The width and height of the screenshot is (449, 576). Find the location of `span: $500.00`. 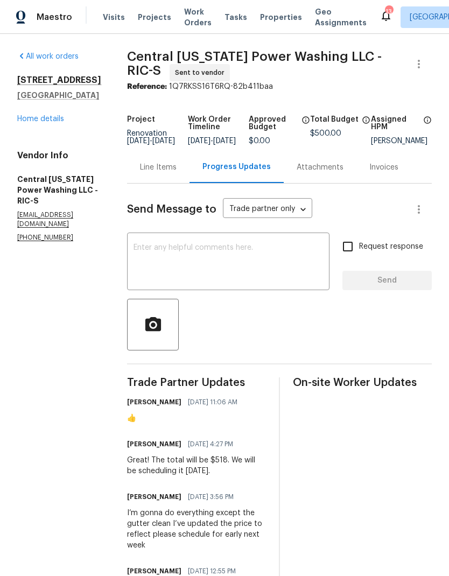

span: $500.00 is located at coordinates (326, 134).